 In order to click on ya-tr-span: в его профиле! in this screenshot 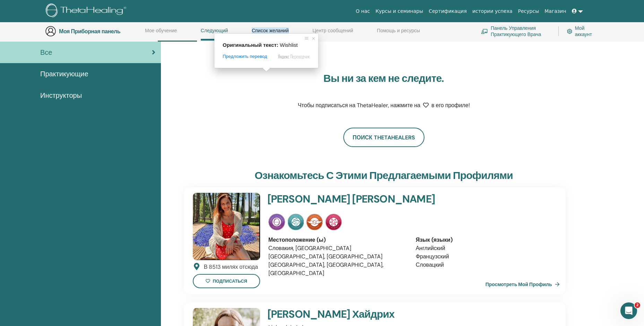, I will do `click(450, 105)`.